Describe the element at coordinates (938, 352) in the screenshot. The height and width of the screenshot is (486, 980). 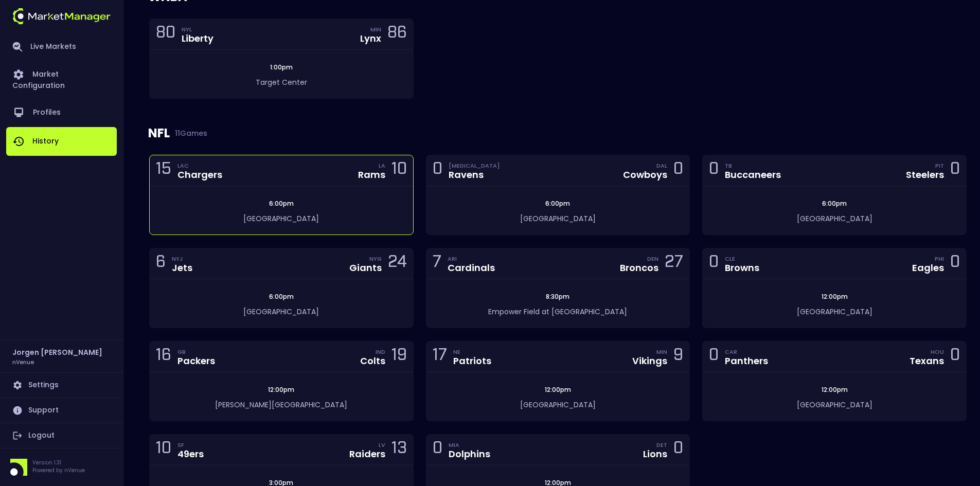
I see `div: HOU` at that location.